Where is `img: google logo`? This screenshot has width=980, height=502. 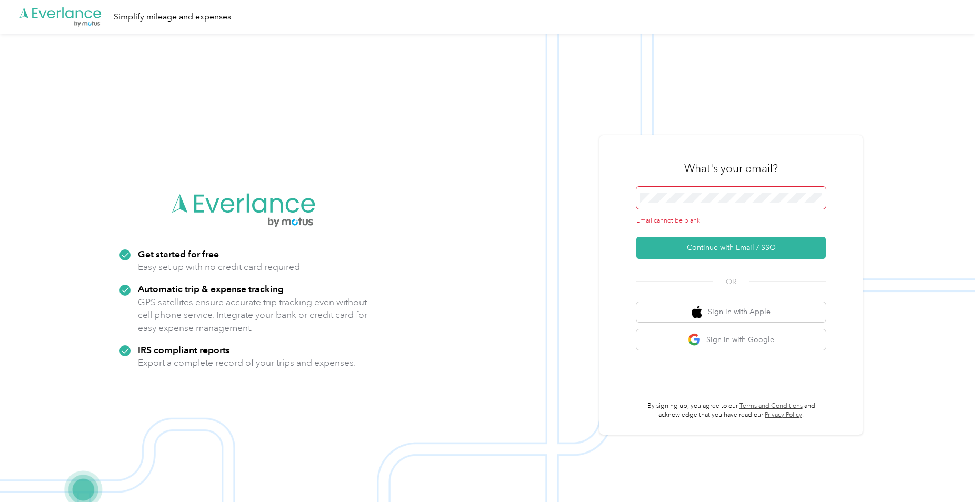
img: google logo is located at coordinates (695, 339).